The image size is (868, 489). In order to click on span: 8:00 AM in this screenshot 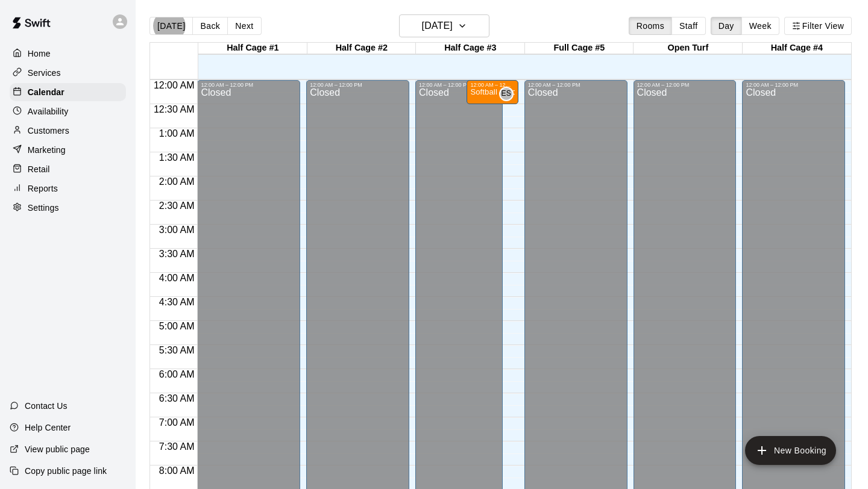, I will do `click(176, 471)`.